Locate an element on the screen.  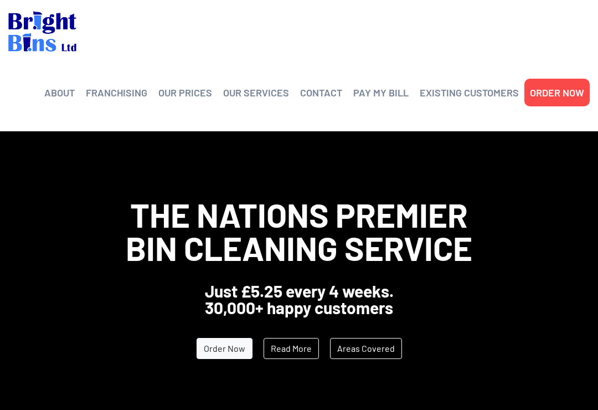
a: OUR SERVICES is located at coordinates (256, 92).